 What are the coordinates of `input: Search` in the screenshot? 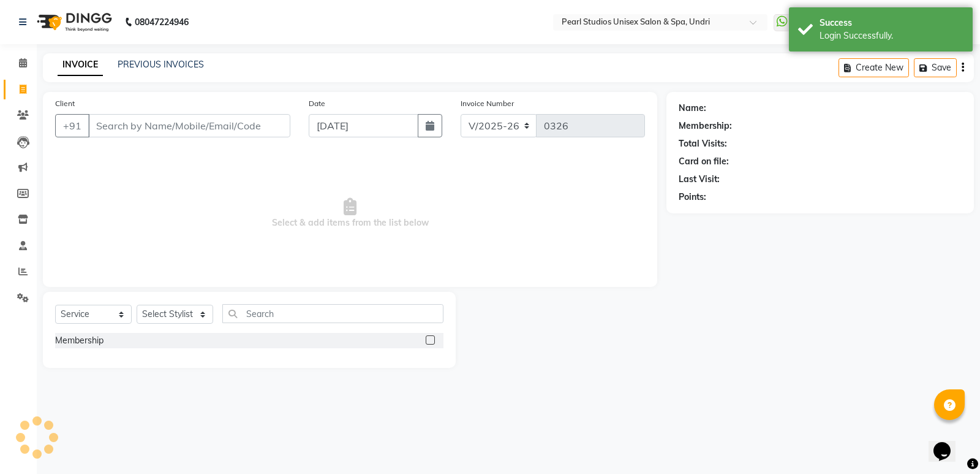 It's located at (333, 313).